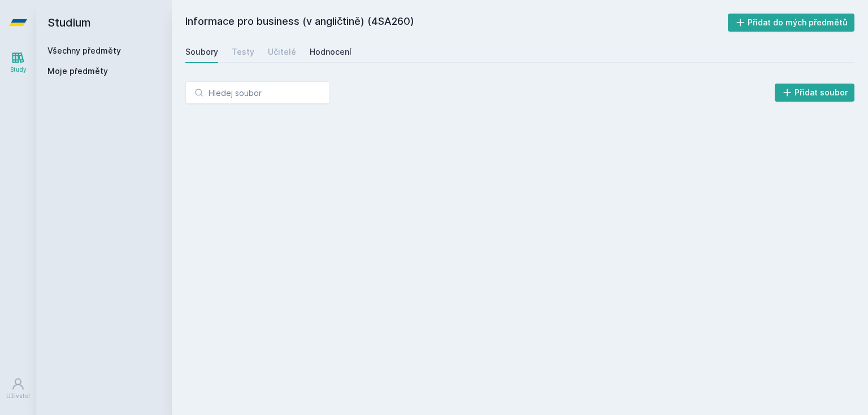 The width and height of the screenshot is (868, 415). Describe the element at coordinates (792, 22) in the screenshot. I see `button: Přidat do mých předmětů` at that location.